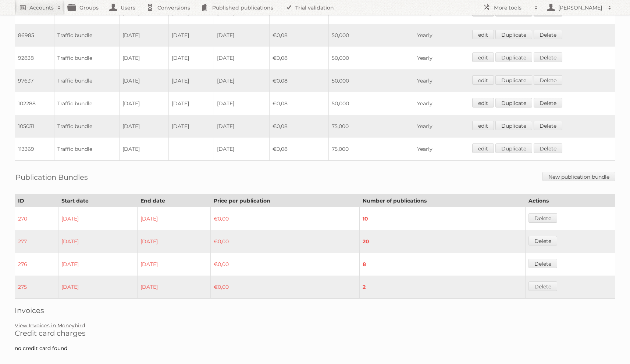 The width and height of the screenshot is (630, 364). What do you see at coordinates (35, 104) in the screenshot?
I see `td: 102288` at bounding box center [35, 104].